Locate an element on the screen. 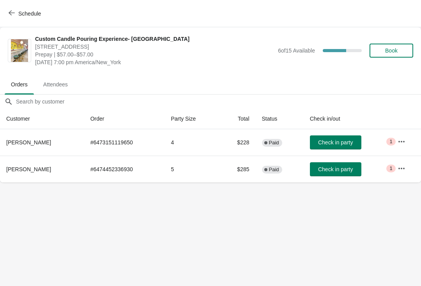 The height and width of the screenshot is (286, 421). td: 5 is located at coordinates (192, 169).